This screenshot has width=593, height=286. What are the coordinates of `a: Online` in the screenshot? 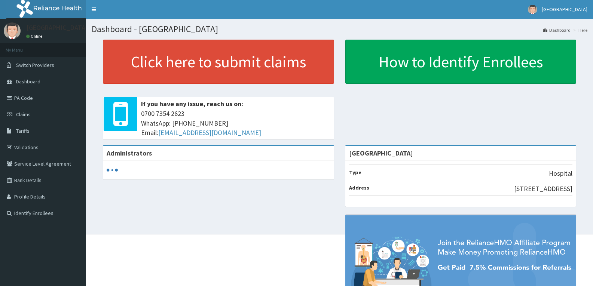 It's located at (35, 36).